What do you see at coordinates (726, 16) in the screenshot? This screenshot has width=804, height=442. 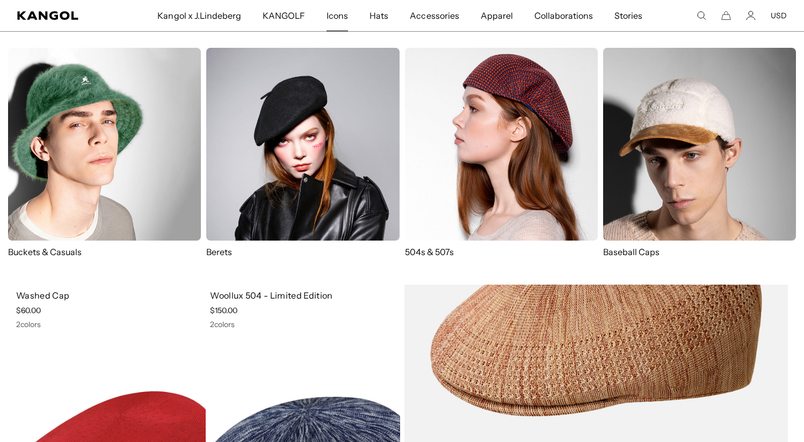 I see `button: Cart` at bounding box center [726, 16].